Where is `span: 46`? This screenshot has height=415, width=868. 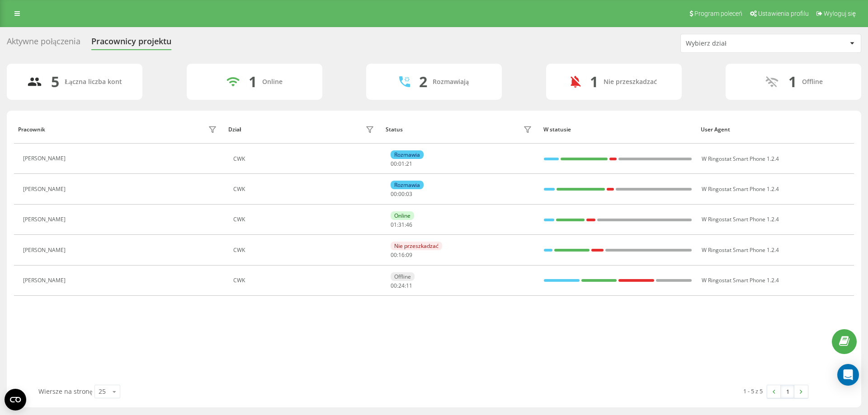
span: 46 is located at coordinates (409, 225).